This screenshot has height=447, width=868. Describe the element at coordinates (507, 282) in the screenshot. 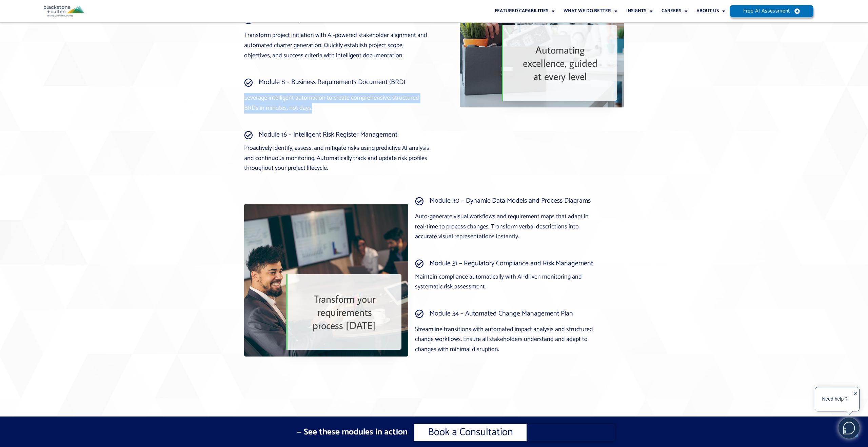

I see `p: Maintain compliance automatically with AI-driven monitoring and systematic risk assessment.` at that location.